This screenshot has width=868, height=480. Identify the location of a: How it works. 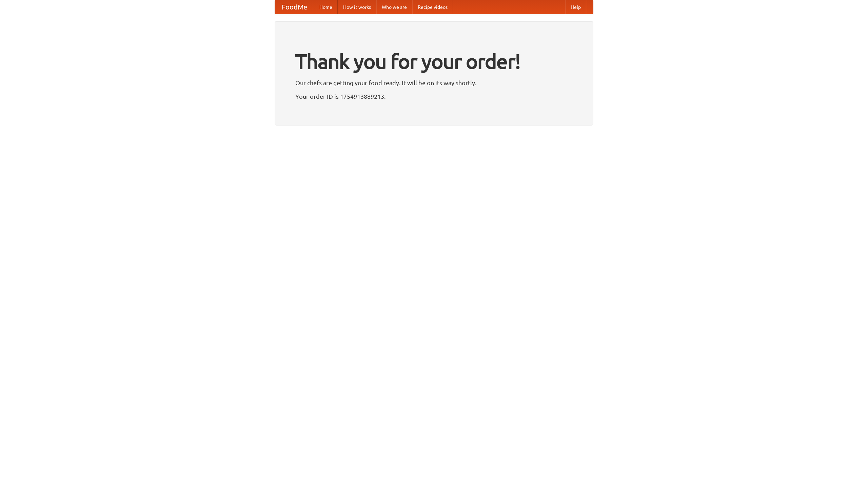
(357, 7).